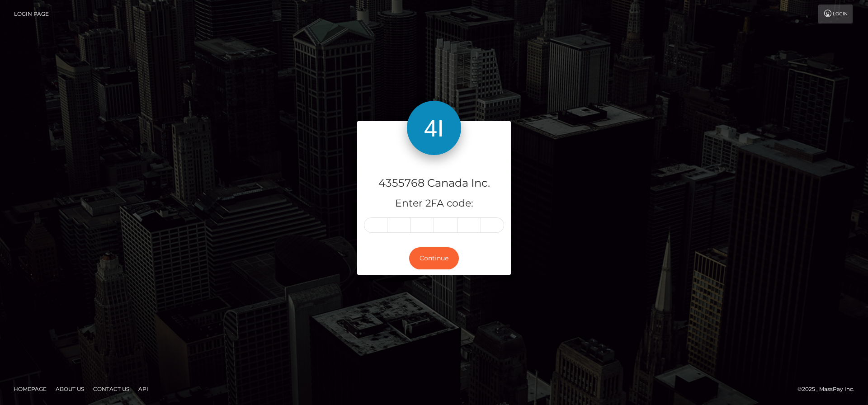 The height and width of the screenshot is (405, 868). I want to click on a: Login, so click(835, 14).